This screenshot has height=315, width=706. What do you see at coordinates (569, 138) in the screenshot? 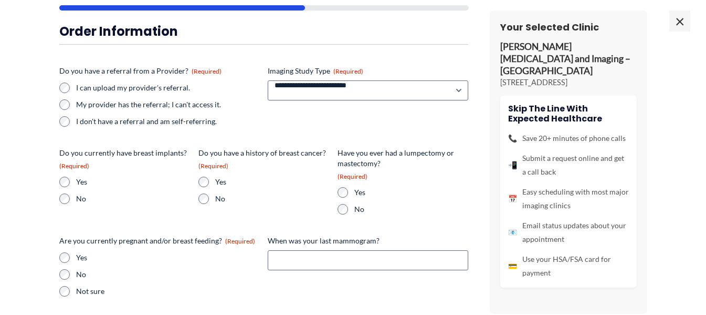
I see `li: Save 20+ minutes of phone calls` at bounding box center [569, 138].